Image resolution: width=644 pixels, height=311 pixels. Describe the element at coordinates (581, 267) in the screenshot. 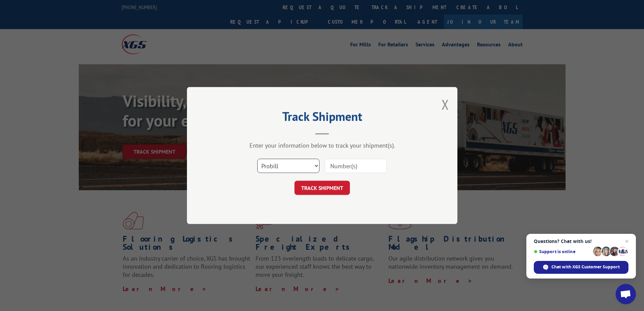

I see `div: Chat with XGS Customer Support` at that location.